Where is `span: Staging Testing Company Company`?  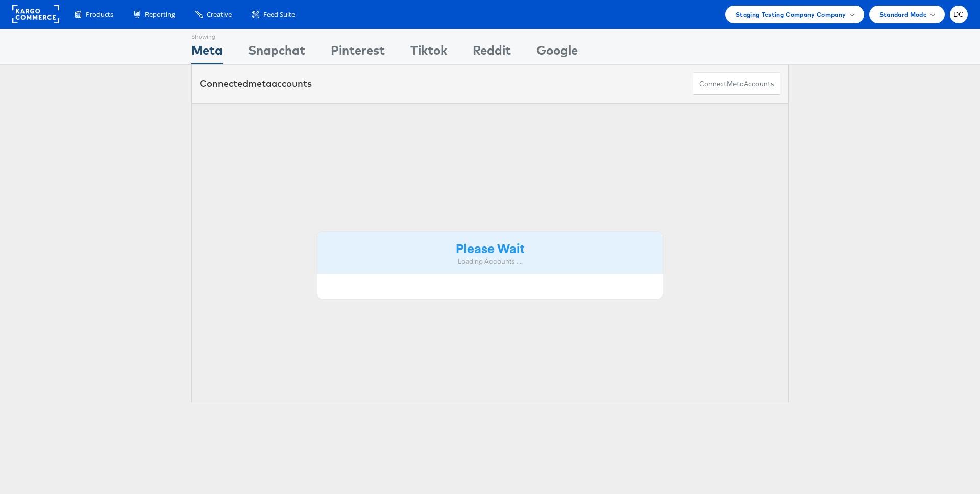 span: Staging Testing Company Company is located at coordinates (791, 15).